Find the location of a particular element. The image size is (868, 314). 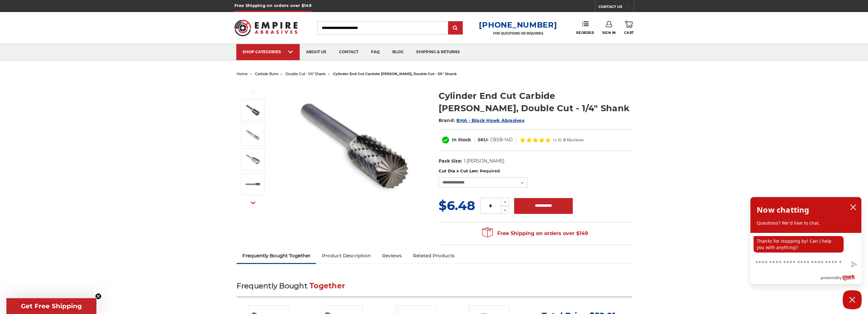

span: (4.8) is located at coordinates (557, 140).